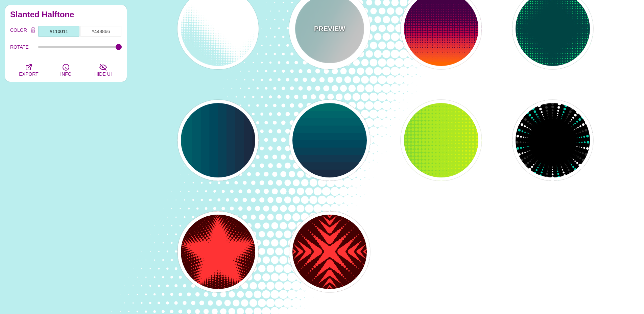  What do you see at coordinates (441, 140) in the screenshot?
I see `button: lemon-lime halftone pattern background` at bounding box center [441, 140].